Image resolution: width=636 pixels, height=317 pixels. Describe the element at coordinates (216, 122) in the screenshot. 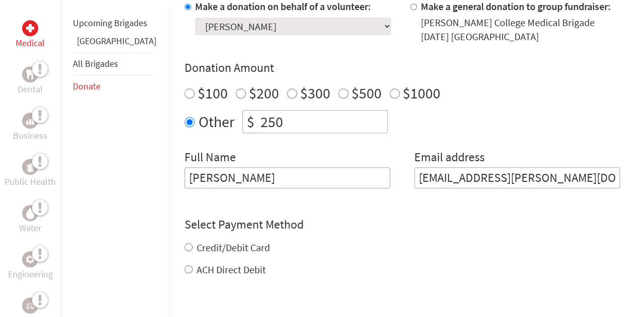

I see `label: Other` at that location.